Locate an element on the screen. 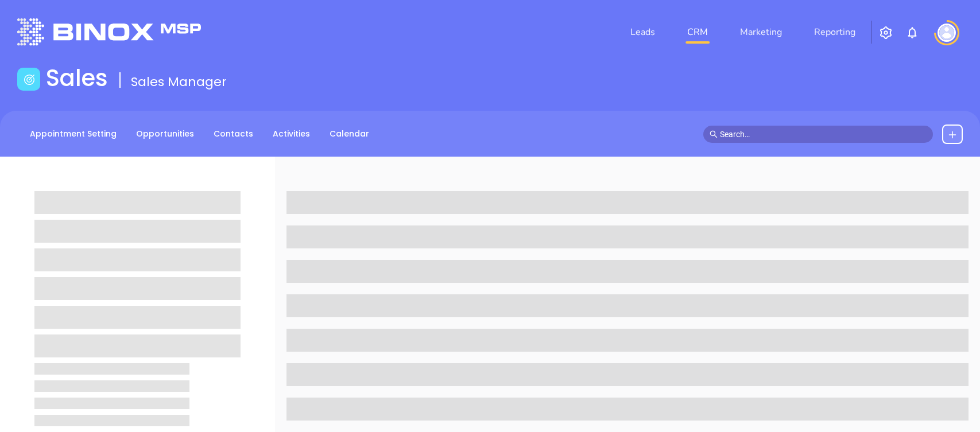 The image size is (980, 432). img: user is located at coordinates (947, 33).